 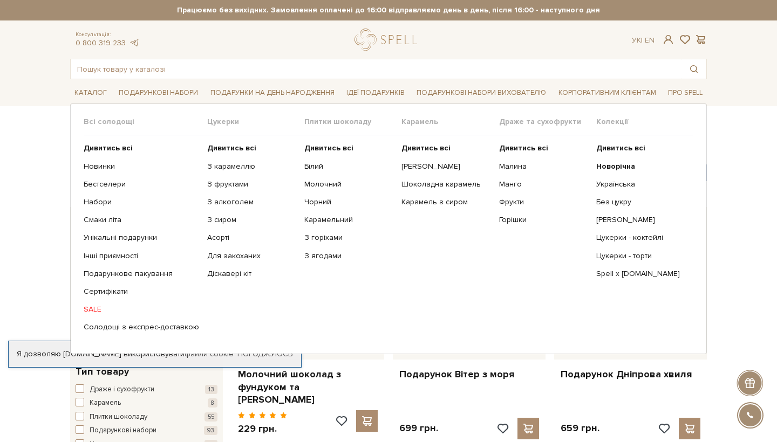 I want to click on a: Подарунок Вітер з моря, so click(x=469, y=374).